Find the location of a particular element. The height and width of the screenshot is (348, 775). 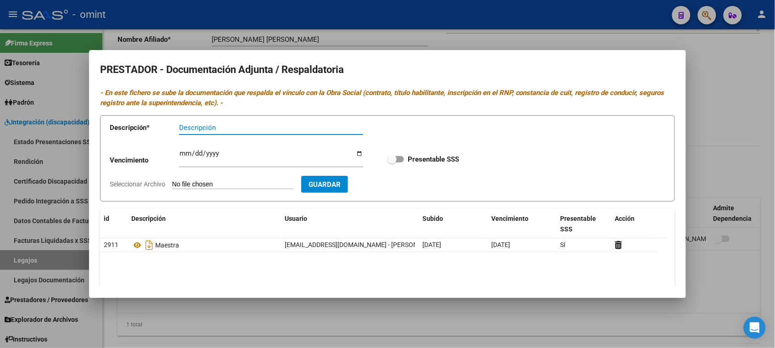

datatable-header-cell: Subido is located at coordinates (453, 224).